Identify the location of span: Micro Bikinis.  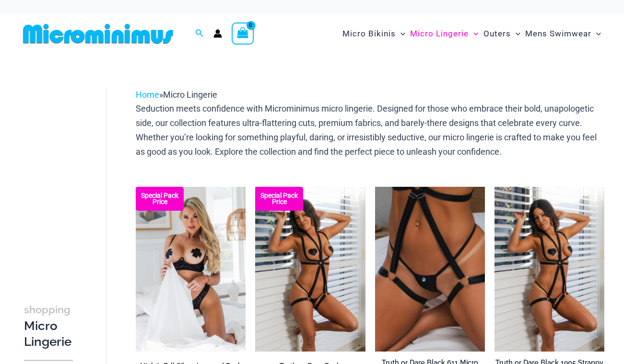
(369, 34).